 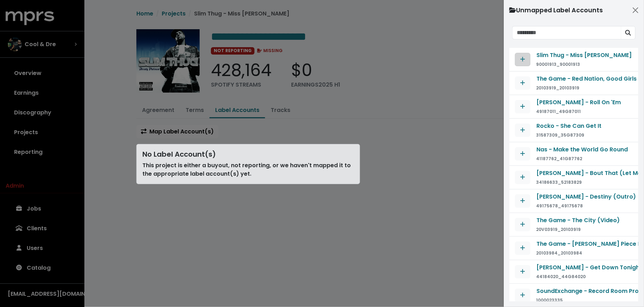 I want to click on span: The Game - The City (Video), so click(x=578, y=220).